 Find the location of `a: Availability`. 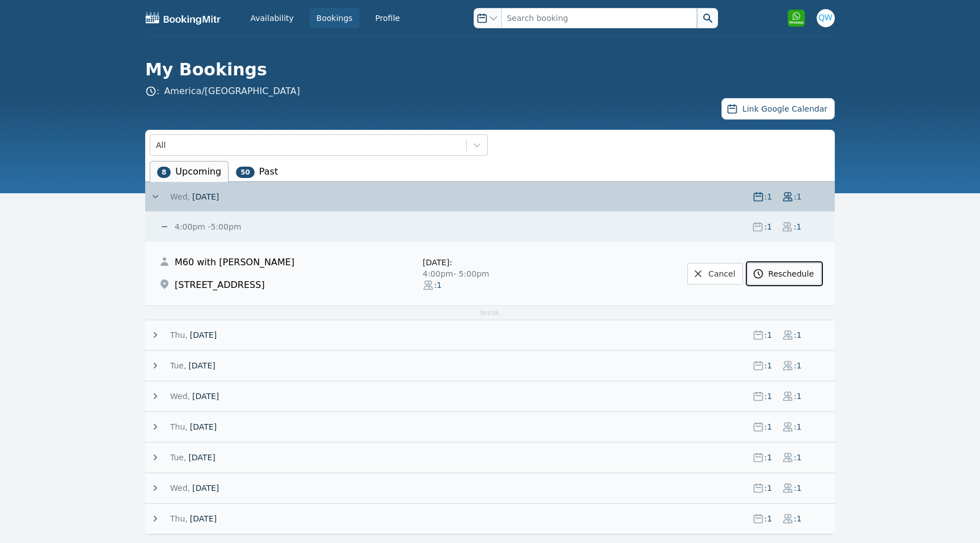

a: Availability is located at coordinates (272, 18).